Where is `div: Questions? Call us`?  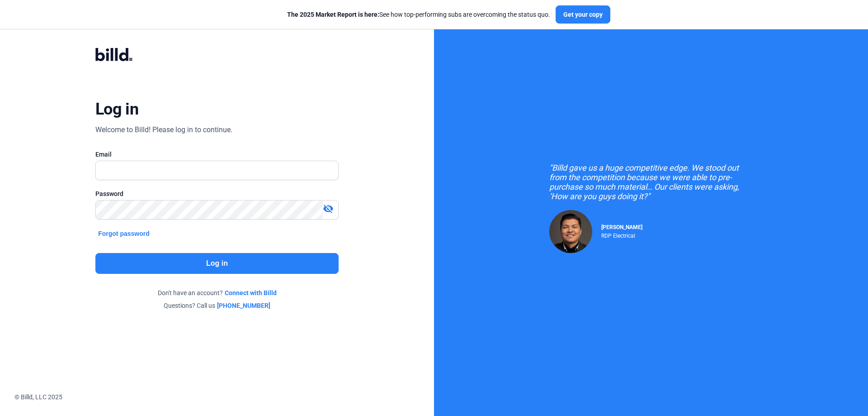
div: Questions? Call us is located at coordinates (217, 305).